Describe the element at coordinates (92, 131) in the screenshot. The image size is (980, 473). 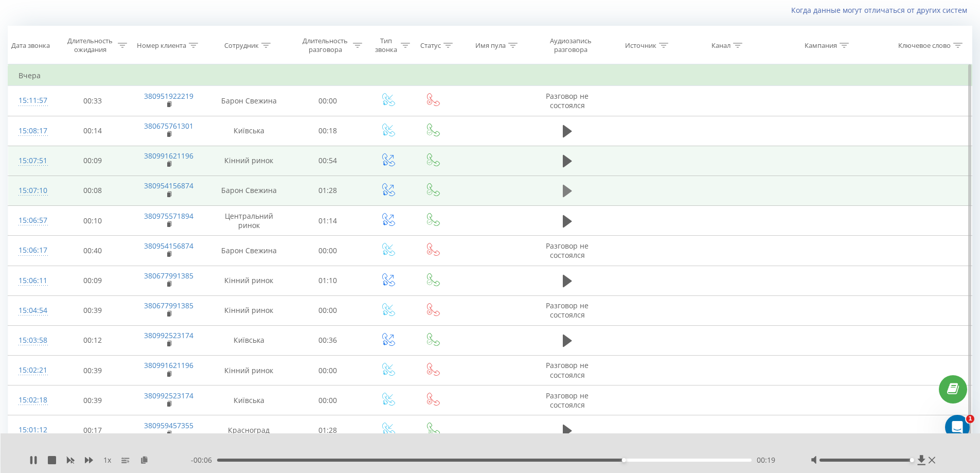
I see `td: 00:14` at that location.